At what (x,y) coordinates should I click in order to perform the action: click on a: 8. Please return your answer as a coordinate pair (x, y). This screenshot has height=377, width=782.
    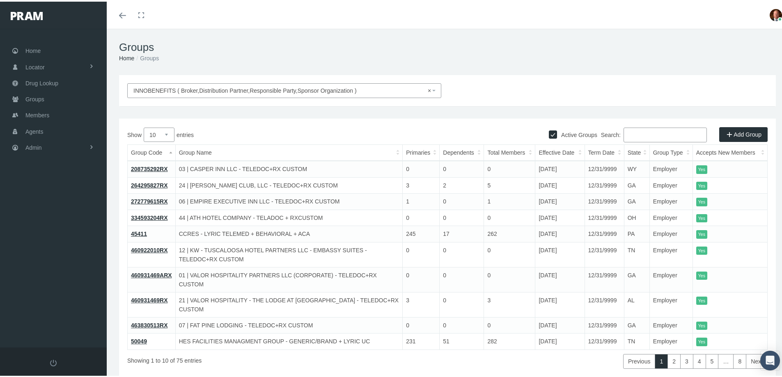
    Looking at the image, I should click on (740, 360).